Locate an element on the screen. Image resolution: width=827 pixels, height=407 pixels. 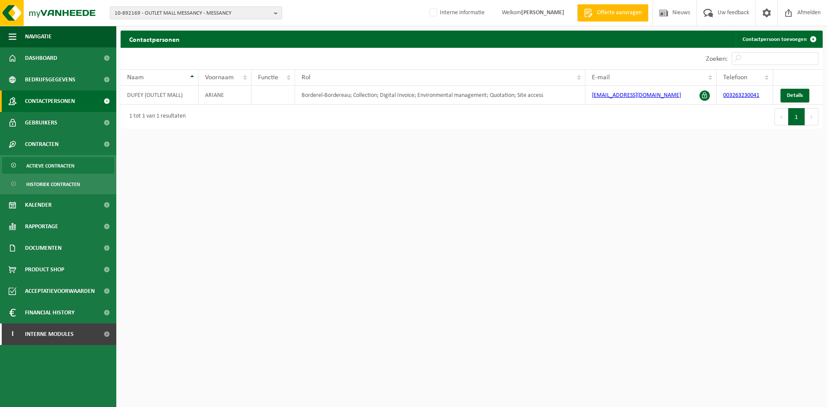
span: Bedrijfsgegevens is located at coordinates (50, 80).